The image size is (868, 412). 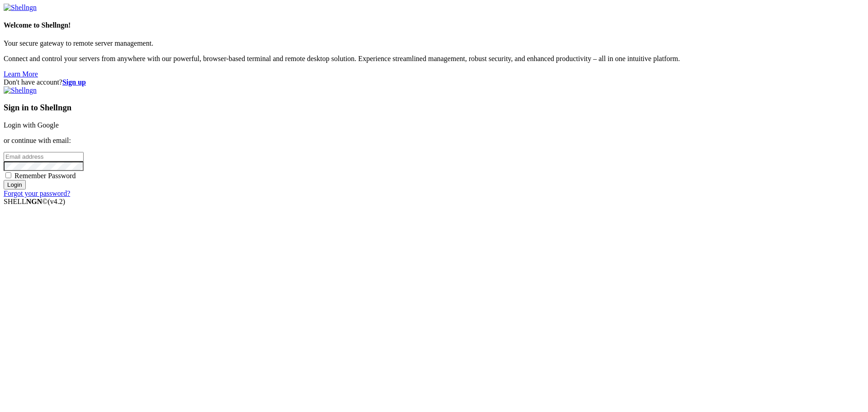 What do you see at coordinates (434, 26) in the screenshot?
I see `h4: Welcome to Shellngn!` at bounding box center [434, 26].